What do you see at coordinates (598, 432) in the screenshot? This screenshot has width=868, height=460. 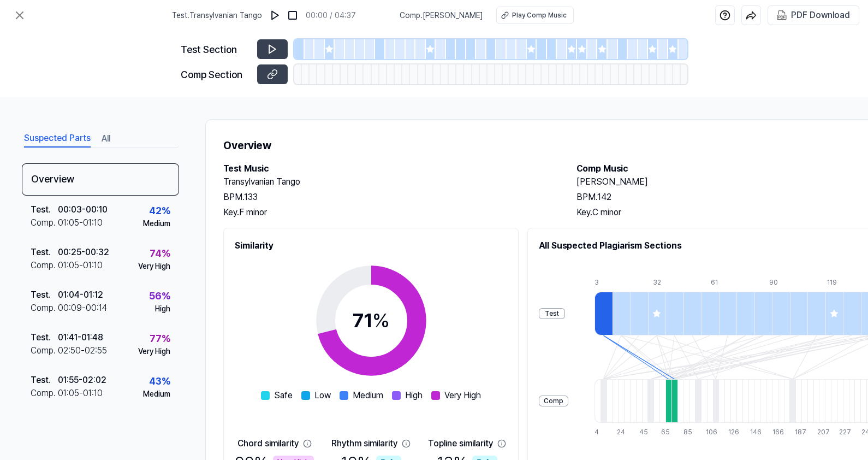 I see `div: 4` at bounding box center [598, 432].